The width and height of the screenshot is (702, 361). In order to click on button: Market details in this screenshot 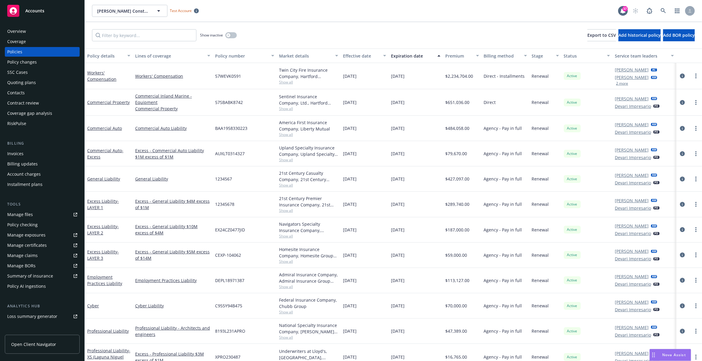, I will do `click(309, 56)`.